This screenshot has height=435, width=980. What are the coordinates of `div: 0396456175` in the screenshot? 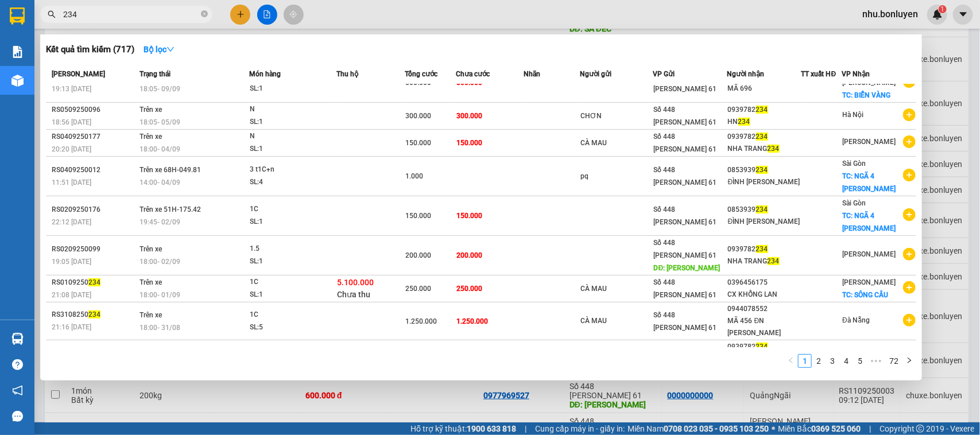 It's located at (764, 283).